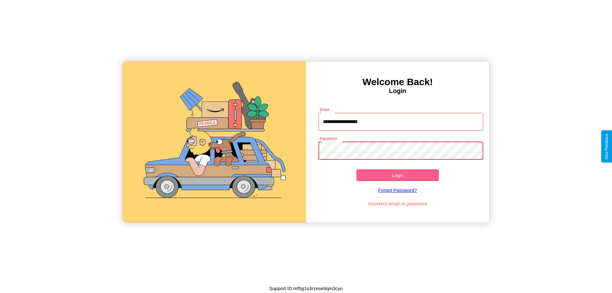 The image size is (612, 293). Describe the element at coordinates (398, 190) in the screenshot. I see `a: Forgot Password?` at that location.